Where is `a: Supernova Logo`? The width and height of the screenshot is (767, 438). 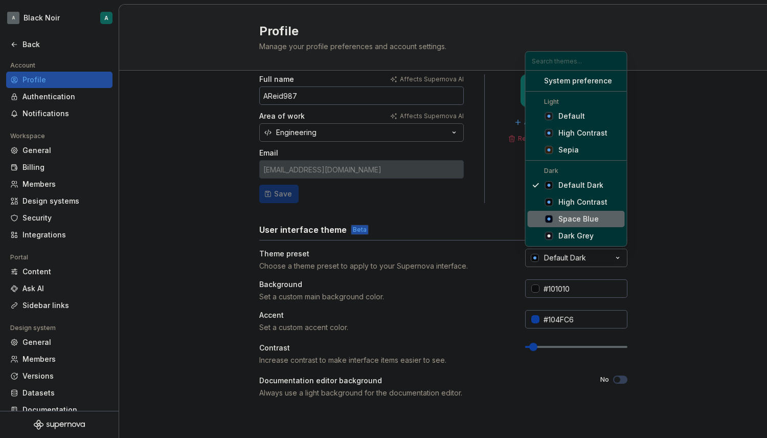 a: Supernova Logo is located at coordinates (59, 425).